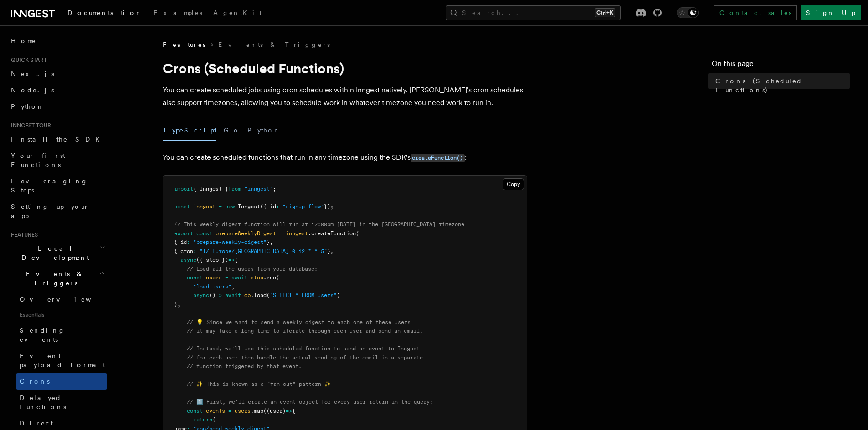 This screenshot has height=430, width=868. Describe the element at coordinates (32, 73) in the screenshot. I see `span: Next.js` at that location.